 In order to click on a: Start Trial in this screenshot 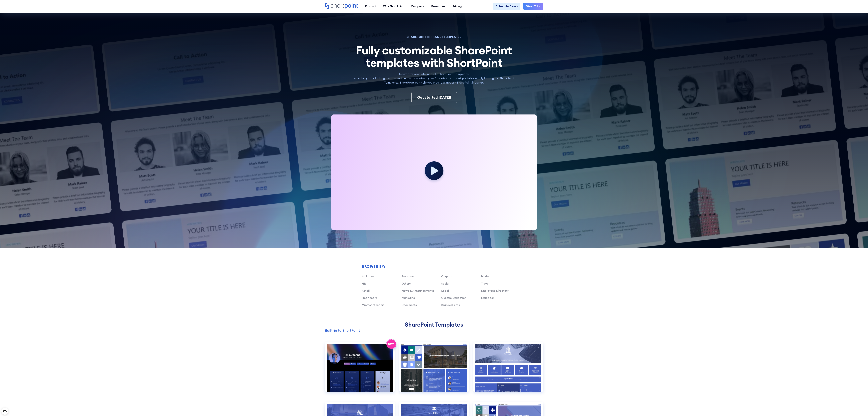, I will do `click(533, 6)`.